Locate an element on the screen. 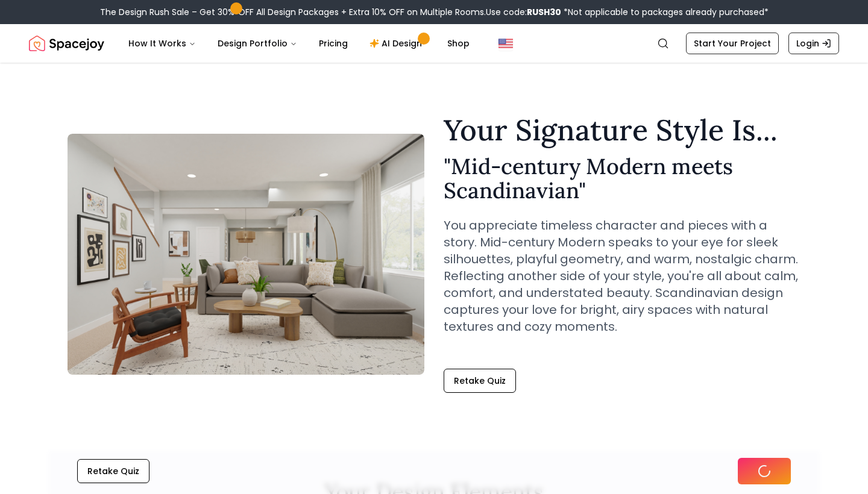 This screenshot has width=868, height=494. h2: " Mid-century Modern meets Scandinavian " is located at coordinates (622, 178).